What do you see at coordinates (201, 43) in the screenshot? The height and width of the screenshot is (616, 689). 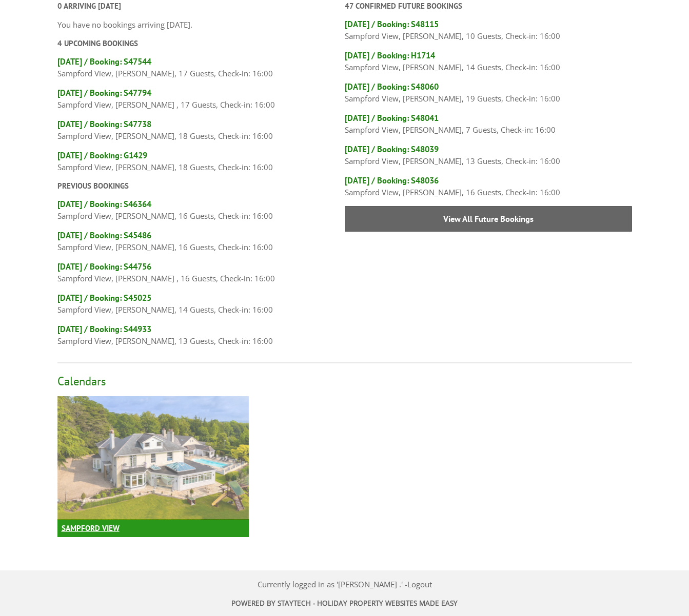 I see `h3: 4 Upcoming Bookings` at bounding box center [201, 43].